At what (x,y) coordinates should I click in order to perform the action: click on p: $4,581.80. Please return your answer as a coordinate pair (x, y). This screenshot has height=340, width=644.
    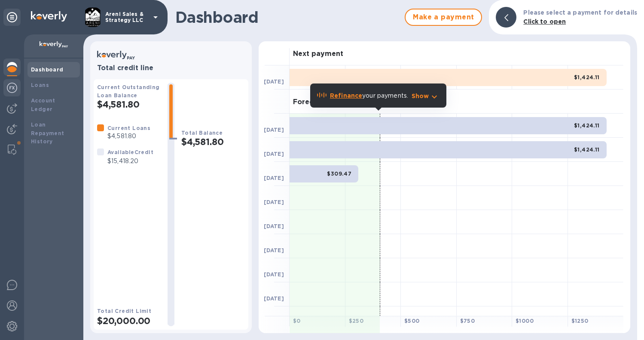
    Looking at the image, I should click on (129, 136).